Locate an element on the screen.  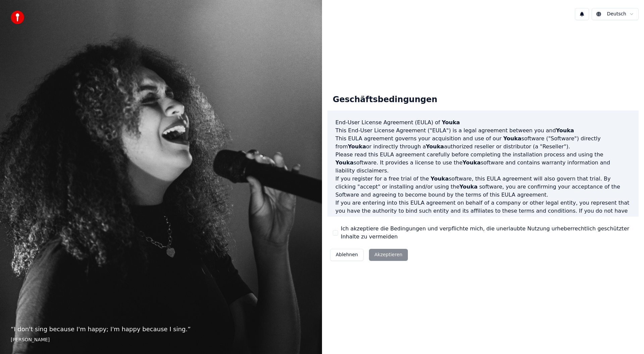
p: Please read this EULA agreement carefully before completing the installation process and using th... is located at coordinates (483, 163).